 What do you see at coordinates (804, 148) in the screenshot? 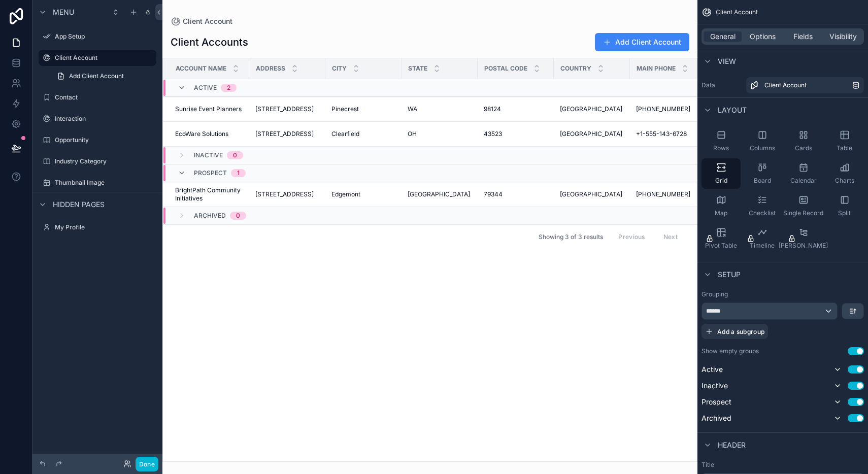
I see `span: Cards` at bounding box center [804, 148].